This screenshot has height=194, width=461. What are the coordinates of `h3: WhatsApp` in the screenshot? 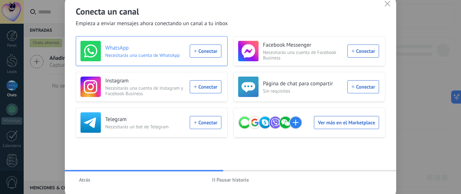 It's located at (145, 48).